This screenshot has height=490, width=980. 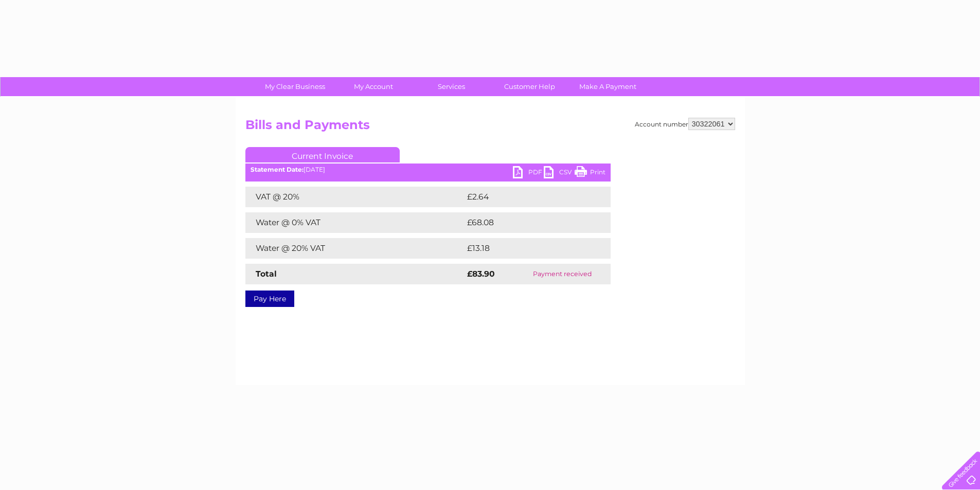 What do you see at coordinates (451, 87) in the screenshot?
I see `a: Services` at bounding box center [451, 87].